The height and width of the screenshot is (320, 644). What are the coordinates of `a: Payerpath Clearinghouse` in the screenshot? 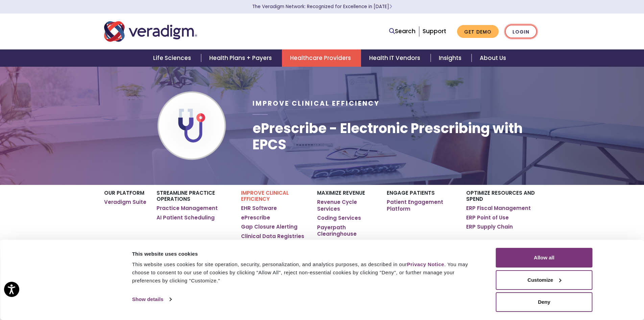 It's located at (346, 231).